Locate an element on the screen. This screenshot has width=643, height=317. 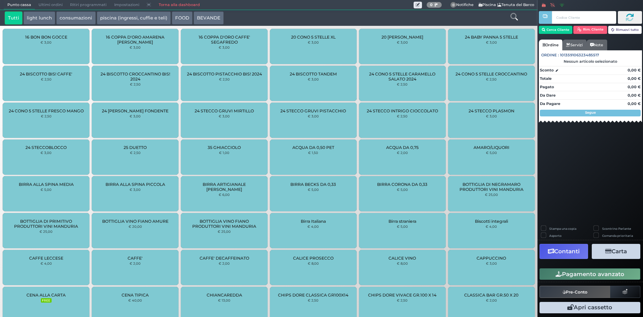
strong: Segue is located at coordinates (591, 112).